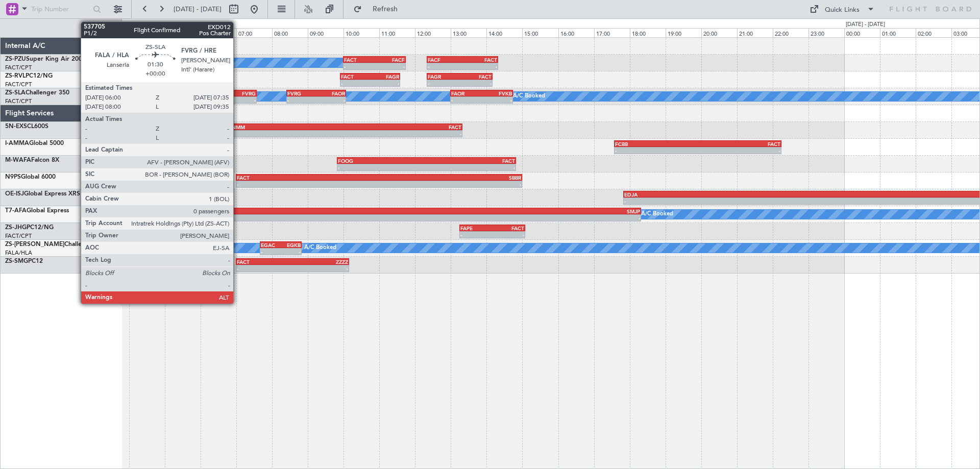  What do you see at coordinates (862, 33) in the screenshot?
I see `div: 00:00` at bounding box center [862, 33].